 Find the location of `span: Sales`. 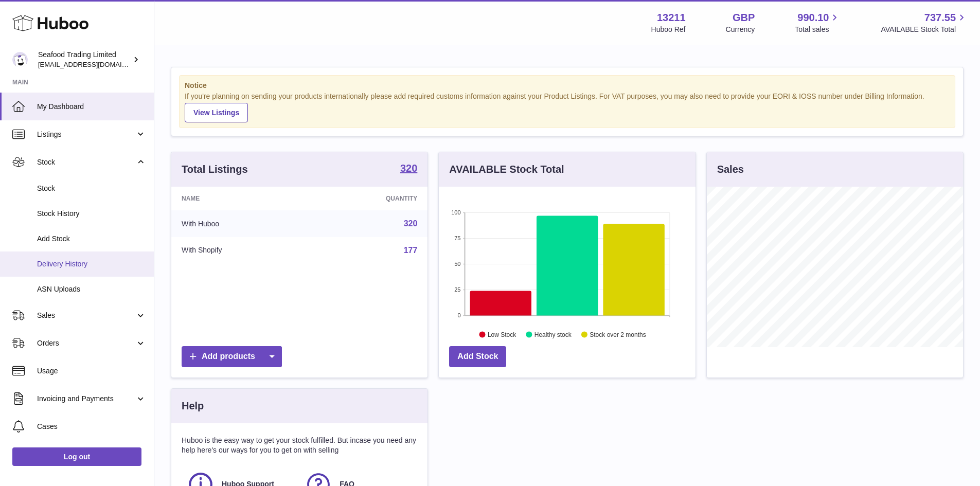

span: Sales is located at coordinates (86, 315).